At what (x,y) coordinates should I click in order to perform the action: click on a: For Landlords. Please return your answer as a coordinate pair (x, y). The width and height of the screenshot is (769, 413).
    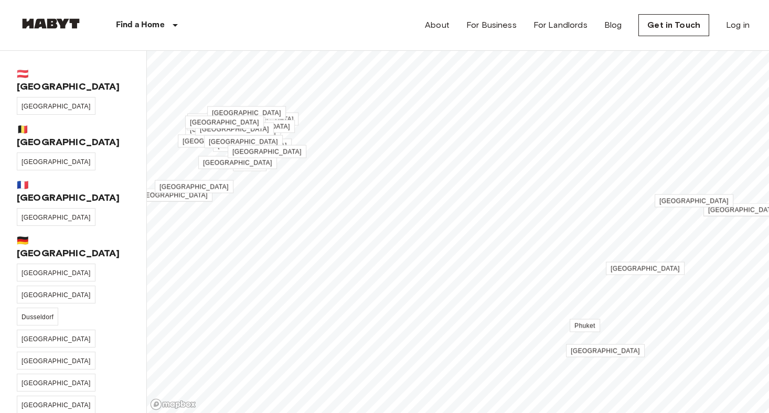
    Looking at the image, I should click on (560, 25).